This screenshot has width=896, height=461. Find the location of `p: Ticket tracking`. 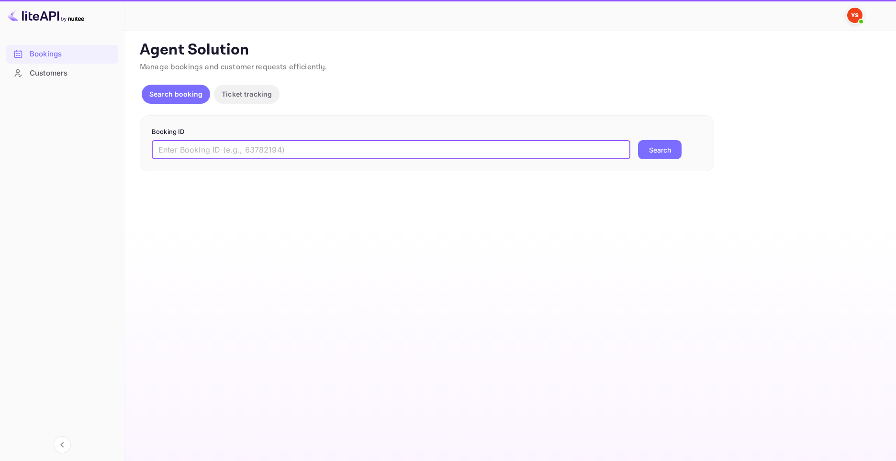

p: Ticket tracking is located at coordinates (246, 94).